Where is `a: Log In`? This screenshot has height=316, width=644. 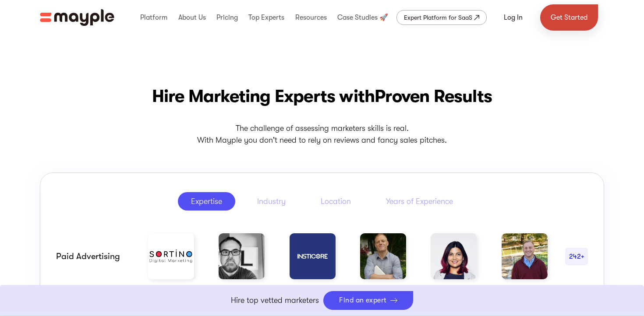
a: Log In is located at coordinates (513, 17).